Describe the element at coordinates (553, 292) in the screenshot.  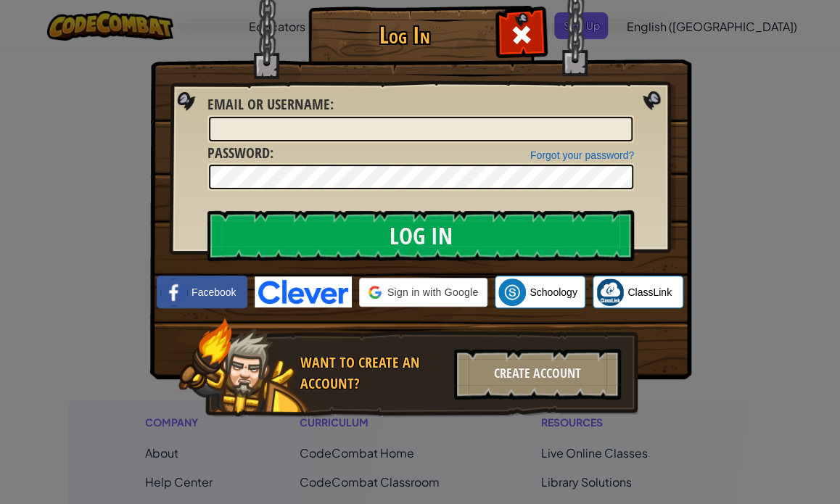
I see `span: Schoology` at that location.